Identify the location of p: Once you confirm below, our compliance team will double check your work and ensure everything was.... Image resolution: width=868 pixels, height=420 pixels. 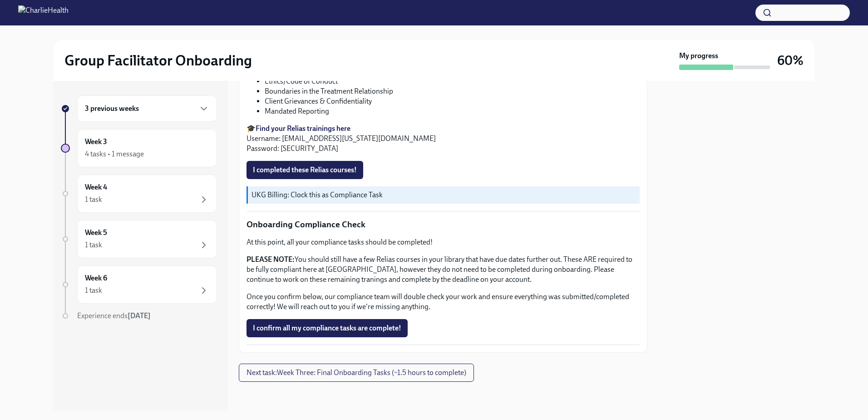
(443, 302).